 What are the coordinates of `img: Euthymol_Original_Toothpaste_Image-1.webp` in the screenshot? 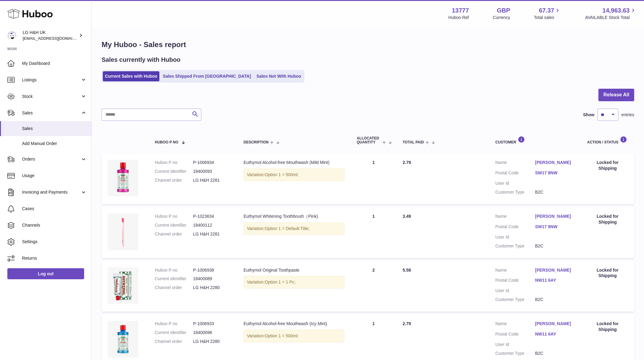 It's located at (123, 285).